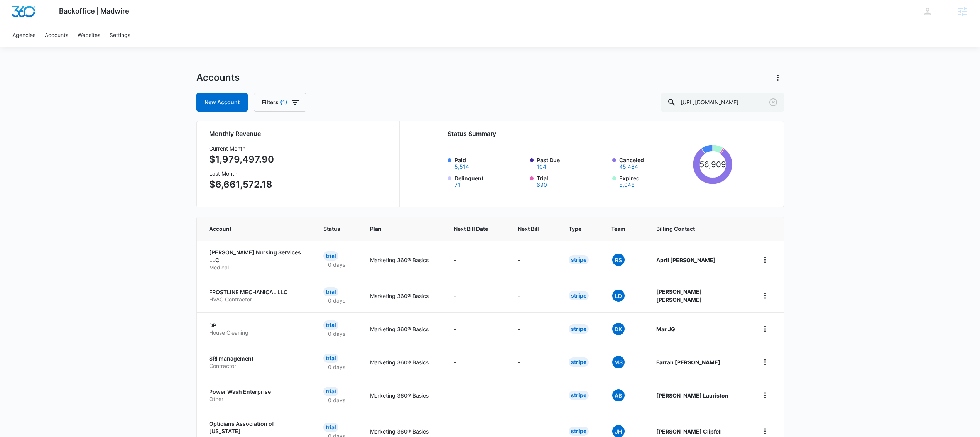 This screenshot has height=437, width=980. I want to click on p: Medical, so click(257, 268).